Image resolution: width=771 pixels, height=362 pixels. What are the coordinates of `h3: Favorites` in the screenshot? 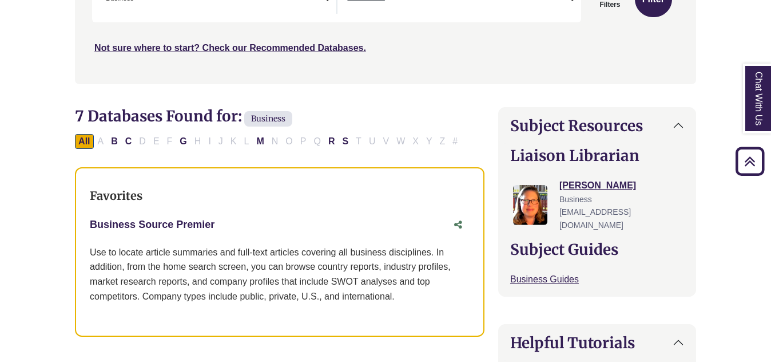 It's located at (280, 196).